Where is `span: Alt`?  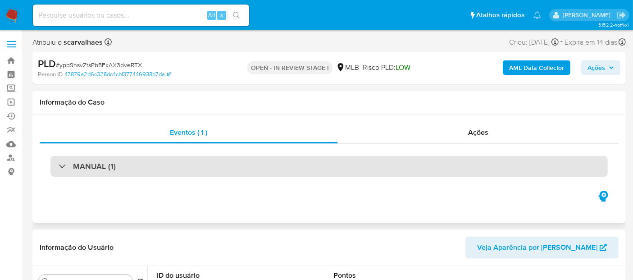
span: Alt is located at coordinates (212, 15).